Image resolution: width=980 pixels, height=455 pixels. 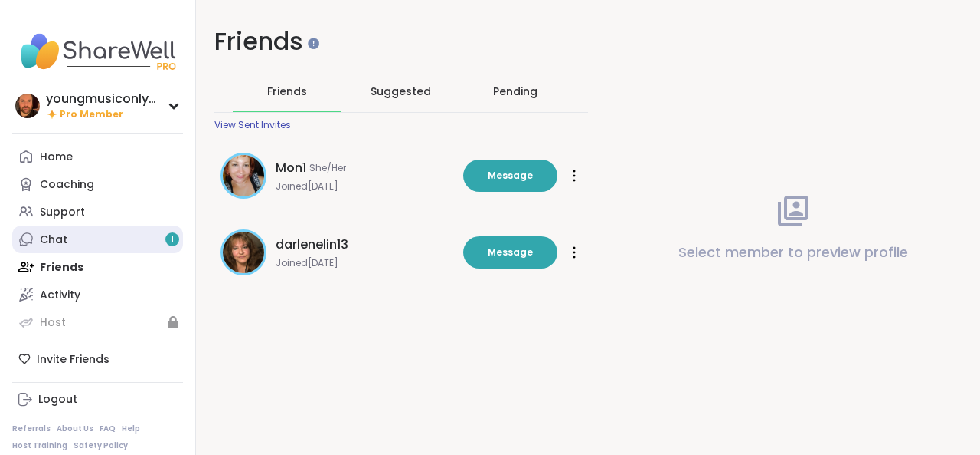 I want to click on span: Pro Member, so click(x=91, y=114).